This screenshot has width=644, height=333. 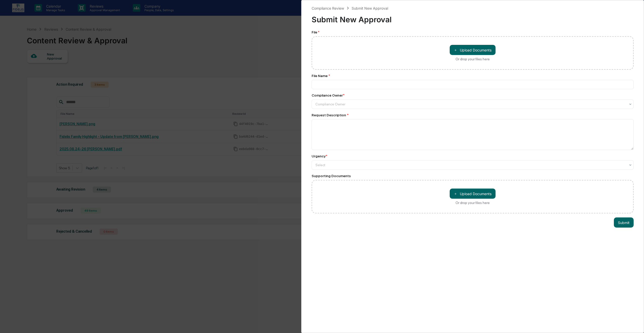 What do you see at coordinates (473, 176) in the screenshot?
I see `div: Supporting Documents` at bounding box center [473, 176].